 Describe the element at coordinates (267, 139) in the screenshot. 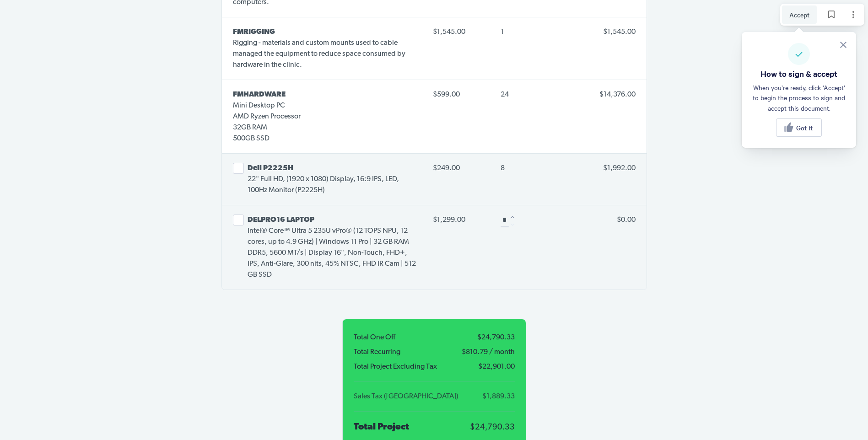

I see `p: 500GB SSD` at that location.